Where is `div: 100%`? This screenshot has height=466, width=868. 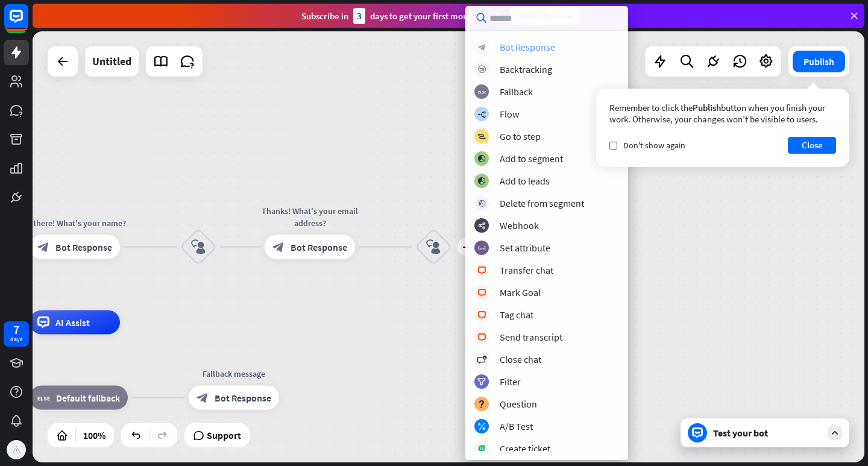
div: 100% is located at coordinates (94, 435).